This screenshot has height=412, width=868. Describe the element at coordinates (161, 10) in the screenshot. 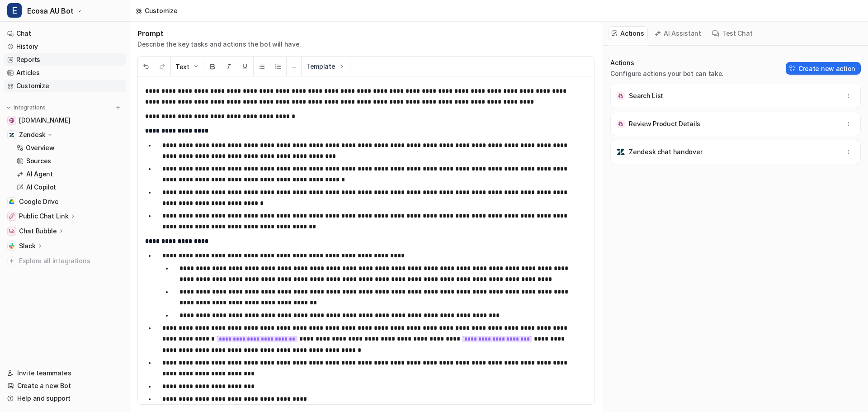

I see `div: Customize` at that location.